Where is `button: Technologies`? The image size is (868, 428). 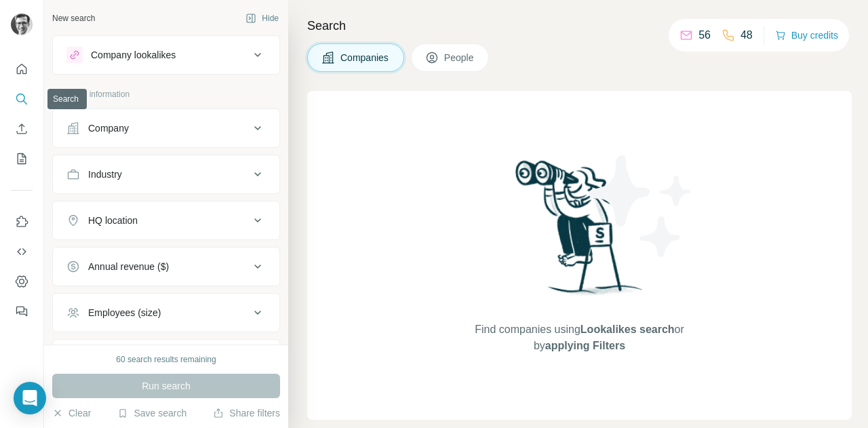 button: Technologies is located at coordinates (166, 359).